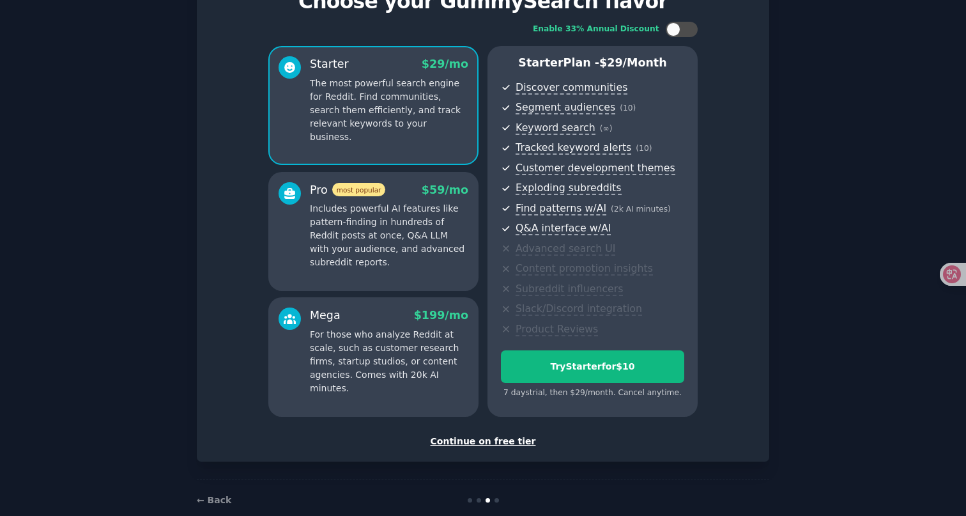 Image resolution: width=966 pixels, height=516 pixels. Describe the element at coordinates (571, 88) in the screenshot. I see `span: Discover communities` at that location.